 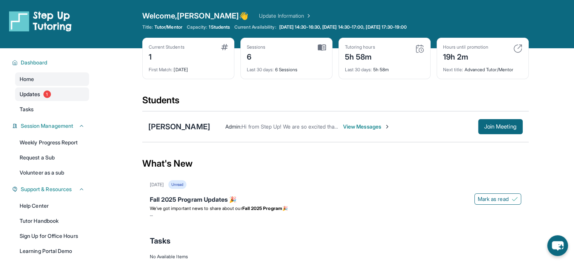 I want to click on img: Chevron-Right, so click(x=388, y=127).